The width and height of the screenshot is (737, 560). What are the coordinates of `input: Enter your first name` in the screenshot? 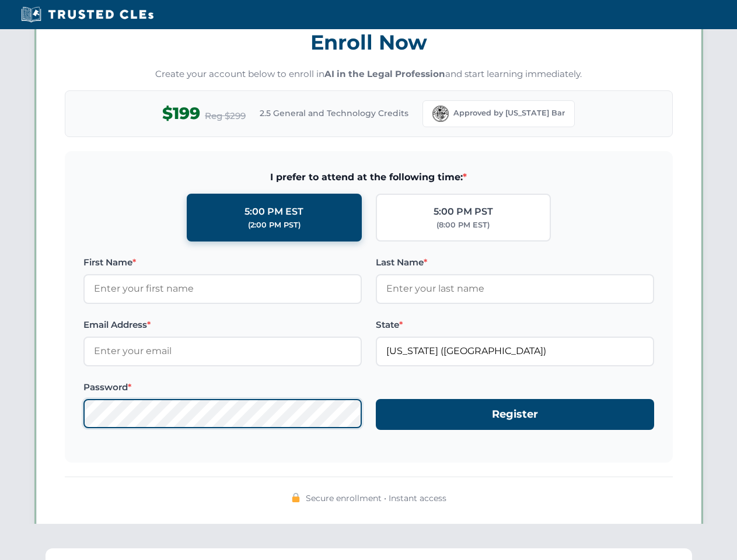 It's located at (222, 289).